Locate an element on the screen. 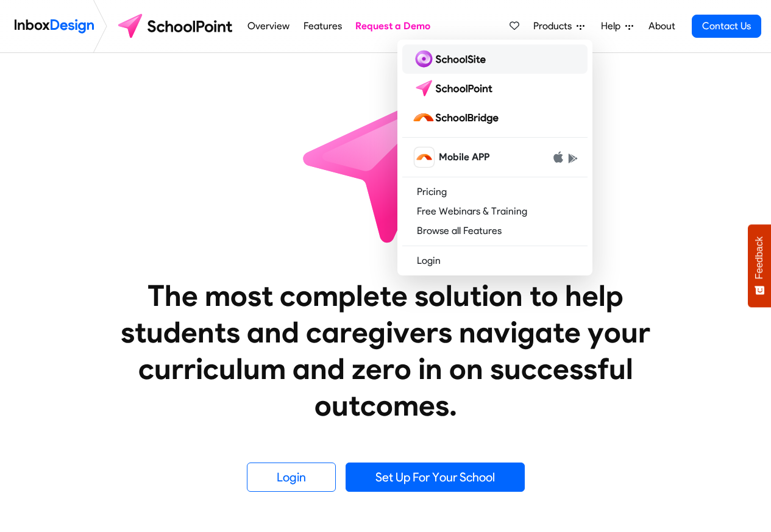 Image resolution: width=771 pixels, height=532 pixels. img: schoolbridge logo is located at coordinates (458, 118).